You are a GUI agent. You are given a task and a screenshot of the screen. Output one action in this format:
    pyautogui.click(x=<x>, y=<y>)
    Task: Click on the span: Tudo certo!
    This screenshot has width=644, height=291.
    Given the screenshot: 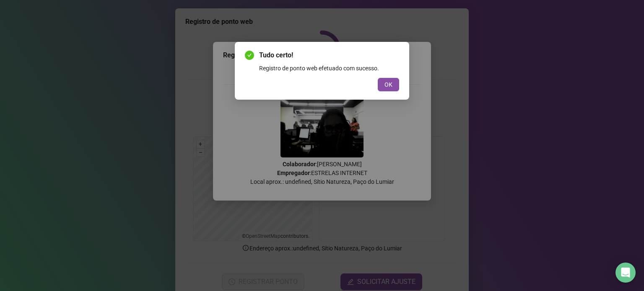 What is the action you would take?
    pyautogui.click(x=329, y=55)
    